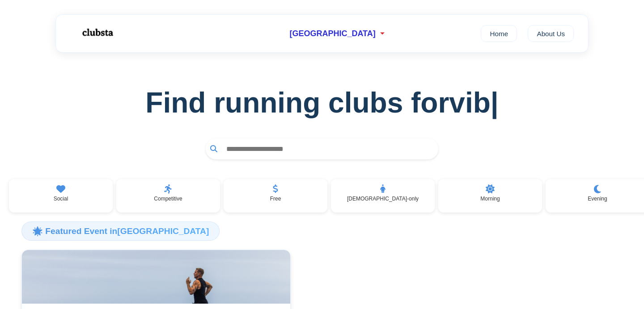  I want to click on img: Diplo's Run Club San Francisco, so click(156, 277).